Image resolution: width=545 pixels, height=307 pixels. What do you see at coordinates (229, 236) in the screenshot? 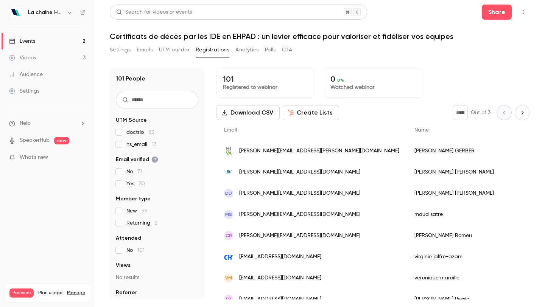
I see `span: CR` at bounding box center [229, 236].